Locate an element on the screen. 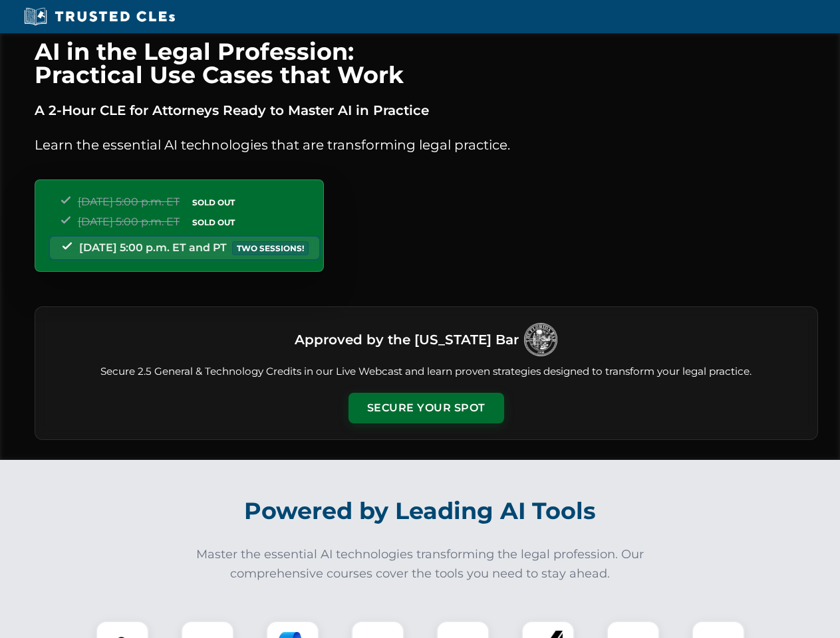  p: A 2-Hour CLE for Attorneys Ready to Master AI in Practice is located at coordinates (426, 110).